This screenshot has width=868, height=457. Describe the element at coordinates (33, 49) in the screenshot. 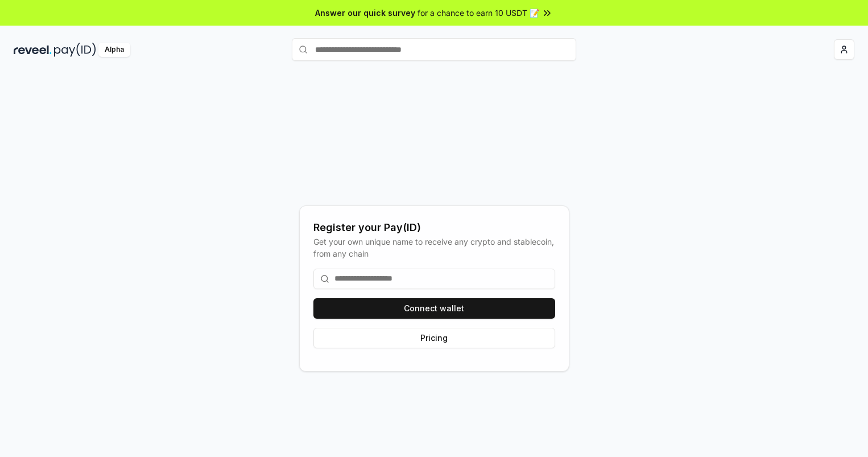

I see `img: reveel_dark` at that location.